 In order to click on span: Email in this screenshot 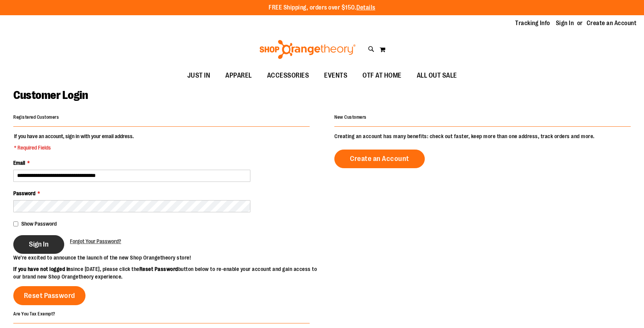, I will do `click(19, 163)`.